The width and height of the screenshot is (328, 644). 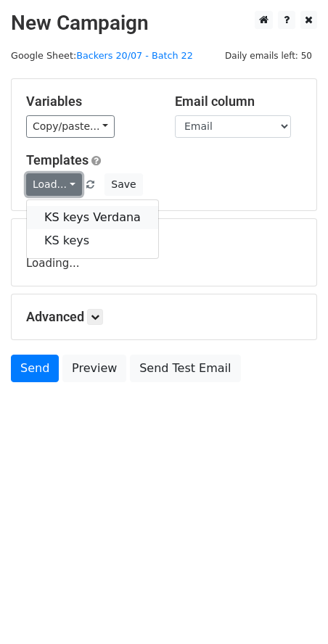 I want to click on a: KS keys, so click(x=92, y=240).